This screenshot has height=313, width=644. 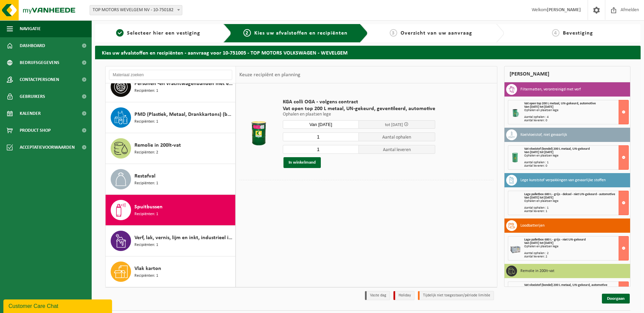 What do you see at coordinates (30, 114) in the screenshot?
I see `span: Kalender` at bounding box center [30, 114].